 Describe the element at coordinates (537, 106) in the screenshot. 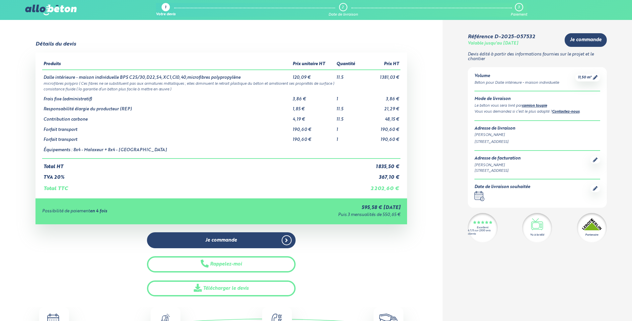

I see `div: Le béton vous sera livré par` at that location.